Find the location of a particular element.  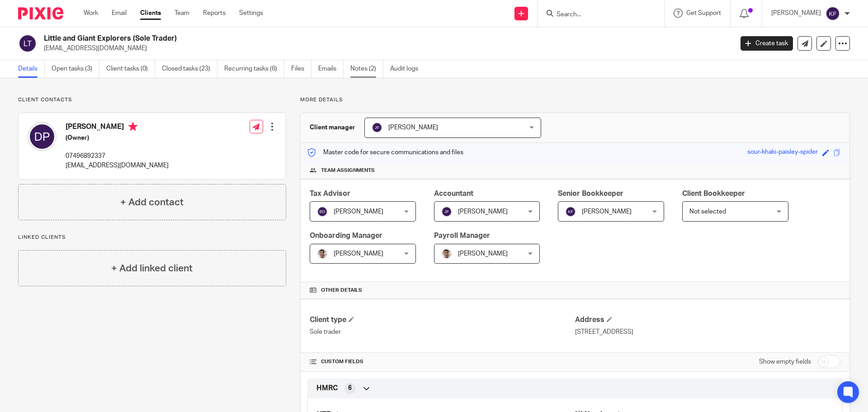

div: sour-khaki-paisley-spider is located at coordinates (783, 152).